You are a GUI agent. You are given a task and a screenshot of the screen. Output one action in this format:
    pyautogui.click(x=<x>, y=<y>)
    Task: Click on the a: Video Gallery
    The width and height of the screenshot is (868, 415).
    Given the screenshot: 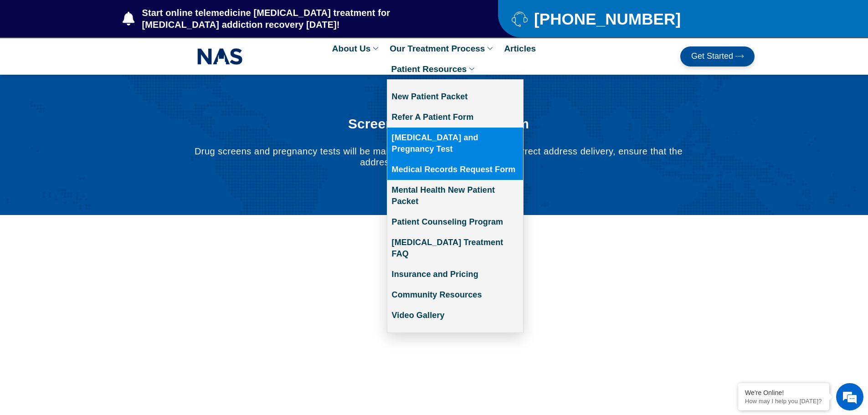 What is the action you would take?
    pyautogui.click(x=455, y=314)
    